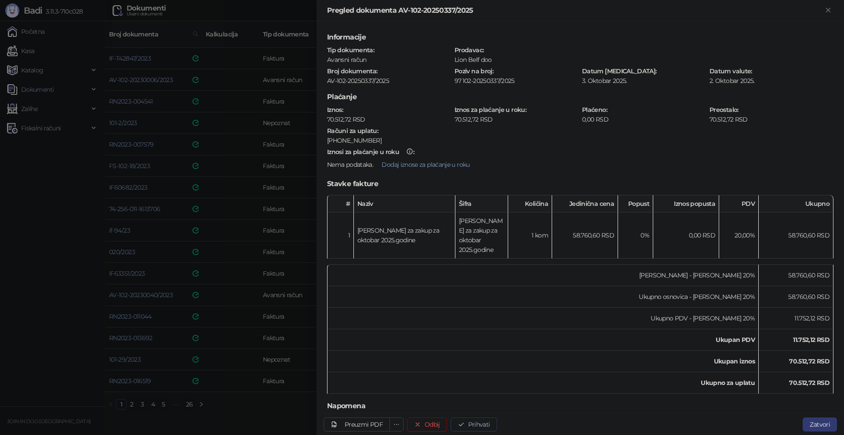  What do you see at coordinates (350, 50) in the screenshot?
I see `strong: Tip dokumenta :` at bounding box center [350, 50].